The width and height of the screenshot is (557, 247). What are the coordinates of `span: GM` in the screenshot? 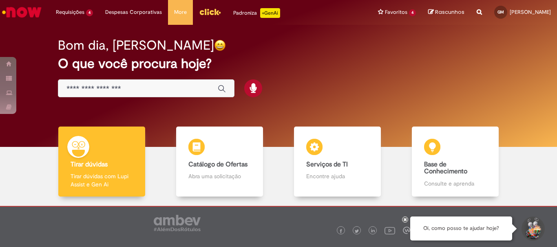 It's located at (501, 12).